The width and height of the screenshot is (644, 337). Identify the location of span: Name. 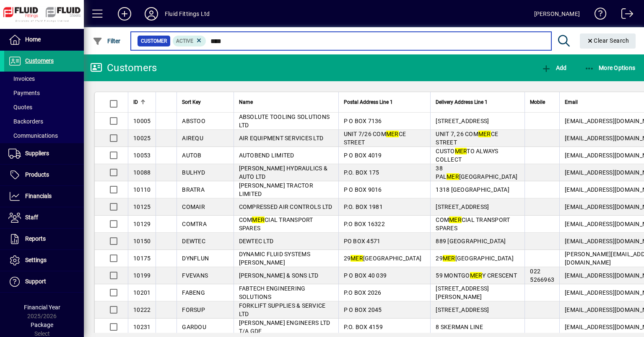
(246, 102).